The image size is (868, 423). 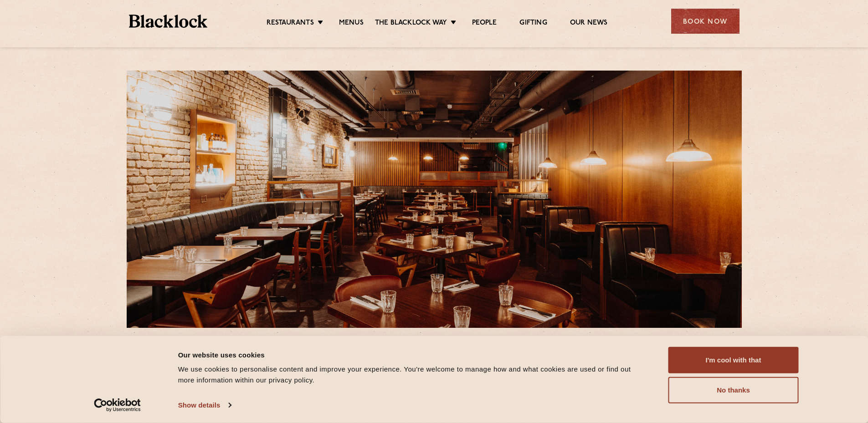 I want to click on a: Usercentrics Cookiebot - opens in a new window, so click(x=117, y=405).